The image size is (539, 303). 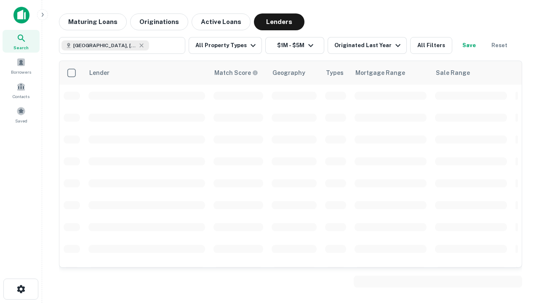 What do you see at coordinates (367, 45) in the screenshot?
I see `button: Originated Last Year` at bounding box center [367, 45].